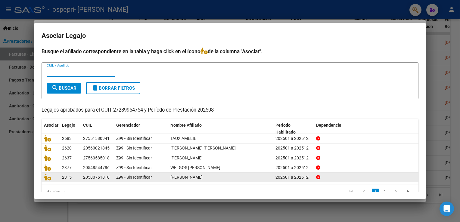 Image resolution: width=460 pixels, height=222 pixels. Describe the element at coordinates (376, 192) in the screenshot. I see `a: 1` at that location.